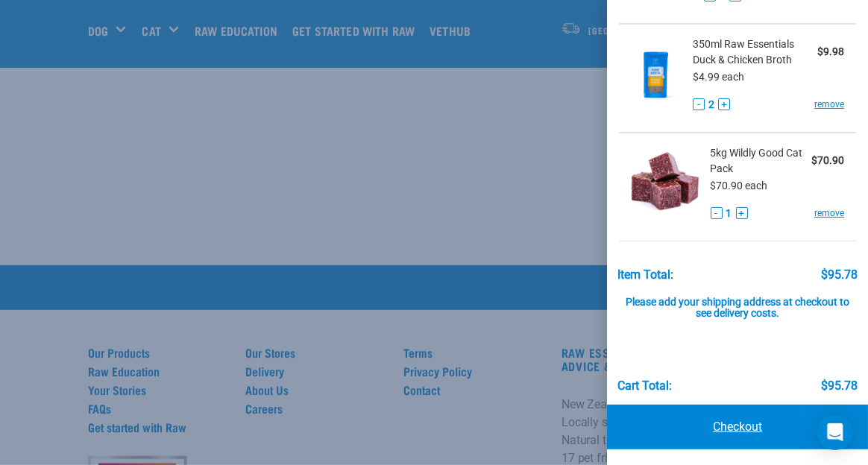 This screenshot has height=465, width=868. I want to click on div: Item Total:, so click(645, 275).